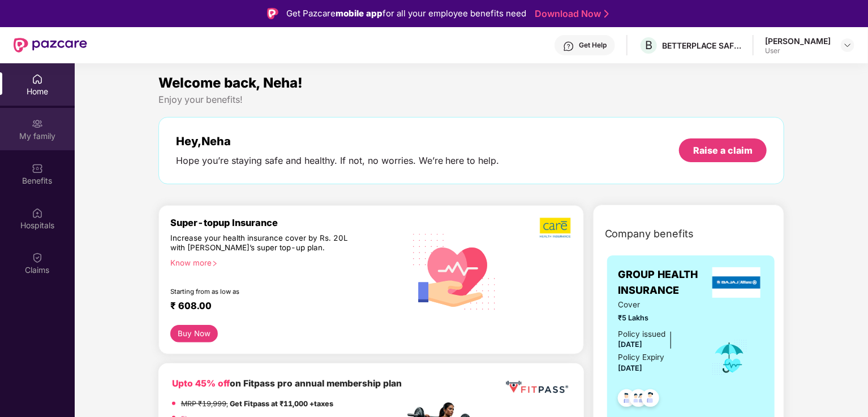 Image resolution: width=868 pixels, height=417 pixels. What do you see at coordinates (649, 234) in the screenshot?
I see `span: Company benefits` at bounding box center [649, 234].